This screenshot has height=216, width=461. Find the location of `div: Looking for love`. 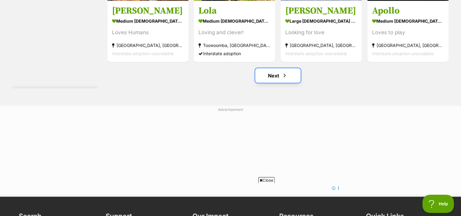

div: Looking for love is located at coordinates (321, 32).